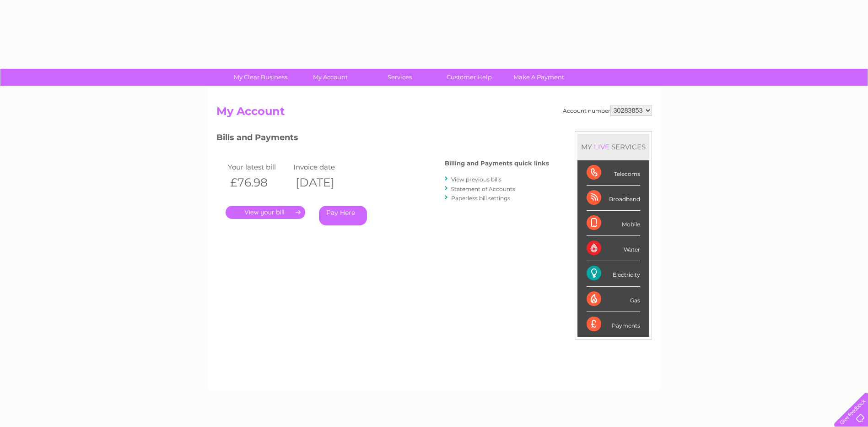 Image resolution: width=868 pixels, height=427 pixels. I want to click on div: LIVE, so click(602, 147).